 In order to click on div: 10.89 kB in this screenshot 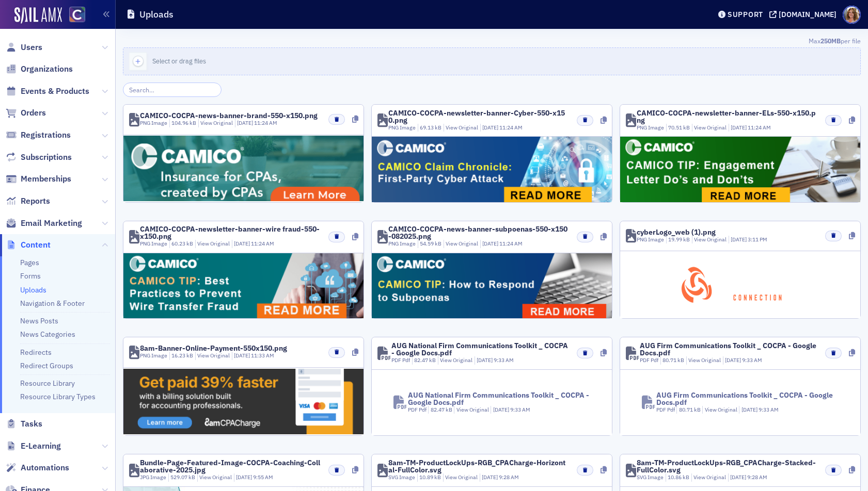, I will do `click(429, 478)`.